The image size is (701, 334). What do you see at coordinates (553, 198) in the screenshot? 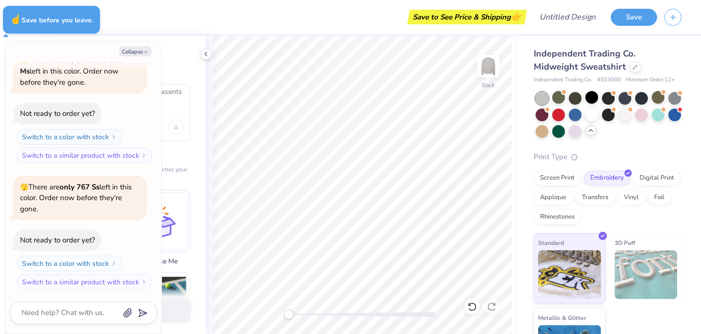
I see `div: Applique` at bounding box center [553, 198].